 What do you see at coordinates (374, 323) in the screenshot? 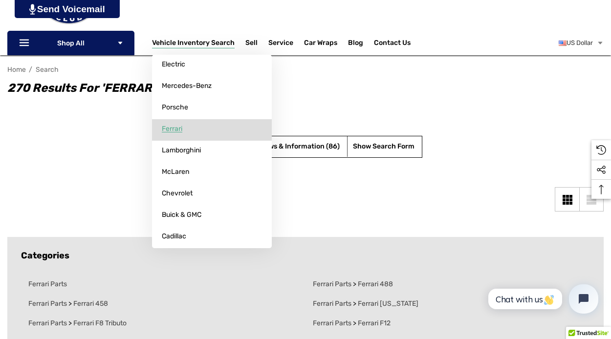
I see `span: Ferrari F12` at bounding box center [374, 323].